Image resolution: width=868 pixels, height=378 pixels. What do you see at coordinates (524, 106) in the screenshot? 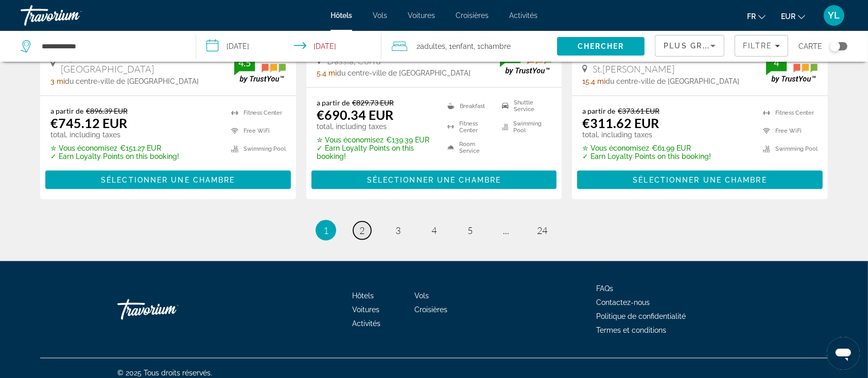
I see `li: Shuttle Service` at bounding box center [524, 106].